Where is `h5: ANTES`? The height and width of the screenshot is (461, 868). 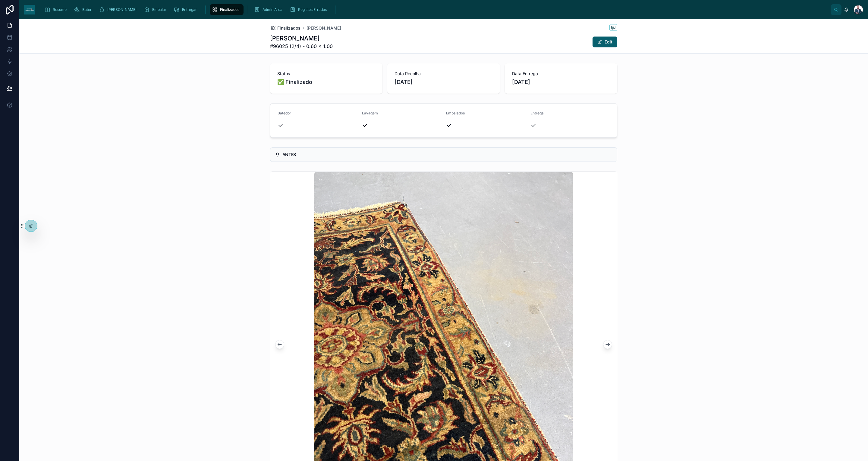 h5: ANTES is located at coordinates (448, 155).